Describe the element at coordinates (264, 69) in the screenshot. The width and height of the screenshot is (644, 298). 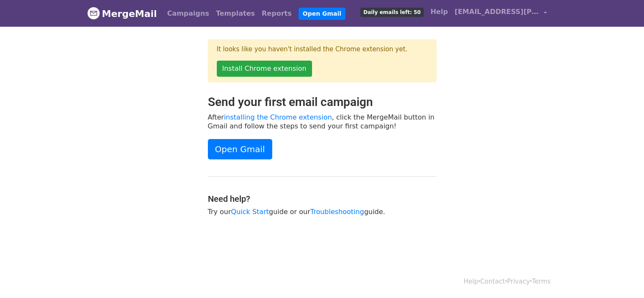
I see `a: Install Chrome extension` at that location.